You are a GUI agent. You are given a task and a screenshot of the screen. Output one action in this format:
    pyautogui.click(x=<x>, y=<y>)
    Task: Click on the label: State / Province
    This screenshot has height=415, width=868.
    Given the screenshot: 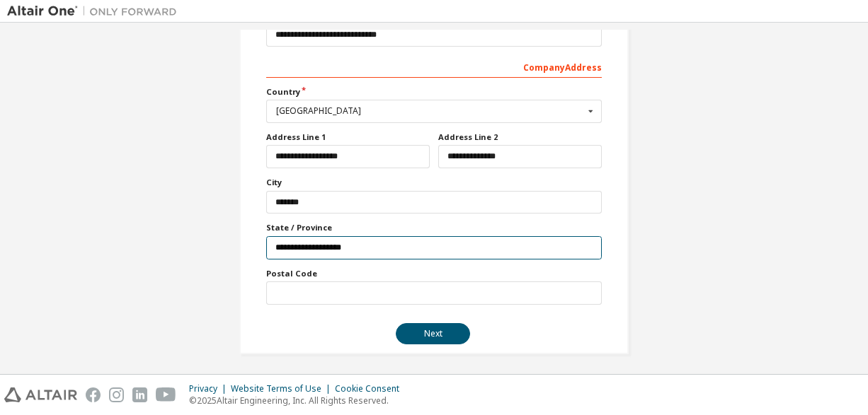 What is the action you would take?
    pyautogui.click(x=434, y=227)
    